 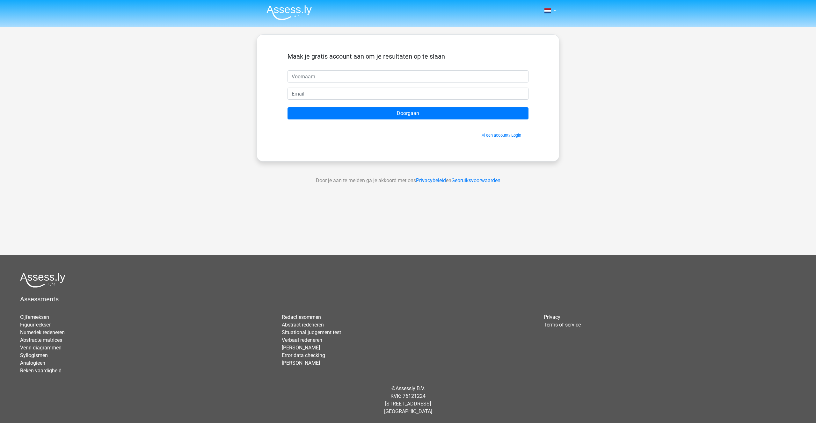 What do you see at coordinates (41, 371) in the screenshot?
I see `a: Reken vaardigheid` at bounding box center [41, 371].